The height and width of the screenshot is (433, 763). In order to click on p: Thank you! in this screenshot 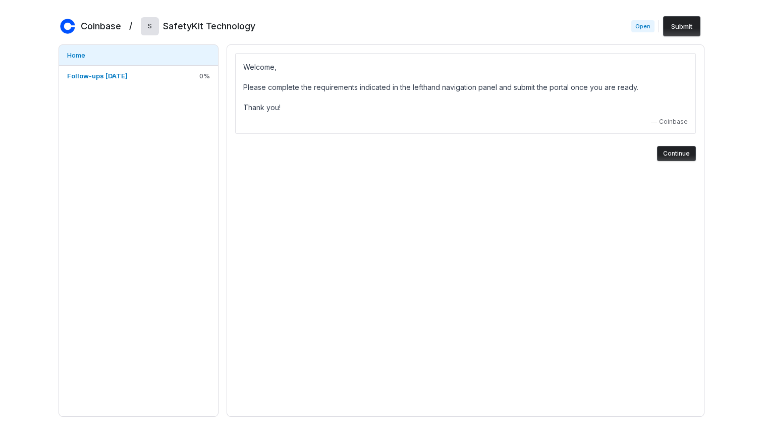, I will do `click(465, 108)`.